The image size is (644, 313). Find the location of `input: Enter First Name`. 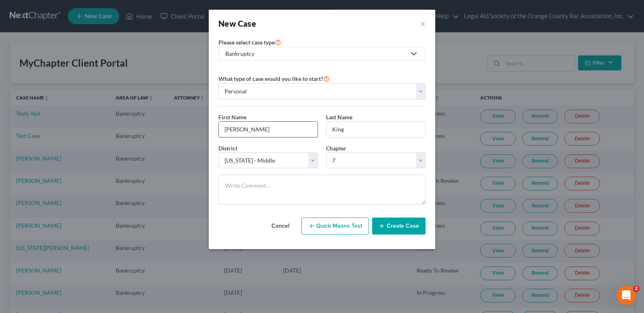

input: Enter First Name is located at coordinates (268, 129).